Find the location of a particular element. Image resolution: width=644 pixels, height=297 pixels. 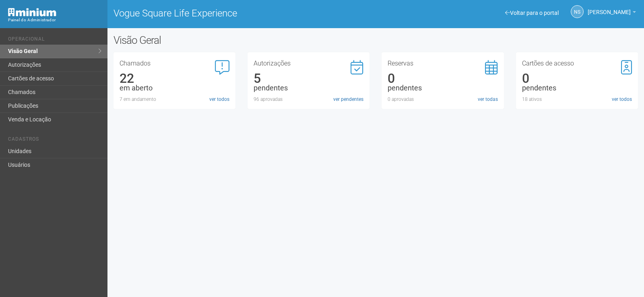

div: 96 aprovadas is located at coordinates (308, 99).